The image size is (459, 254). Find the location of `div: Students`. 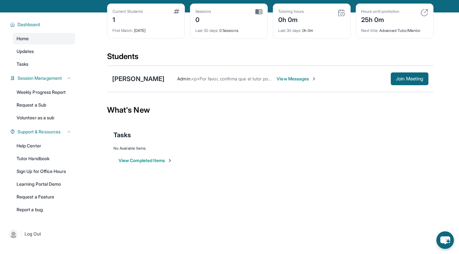

div: Students is located at coordinates (271, 58).